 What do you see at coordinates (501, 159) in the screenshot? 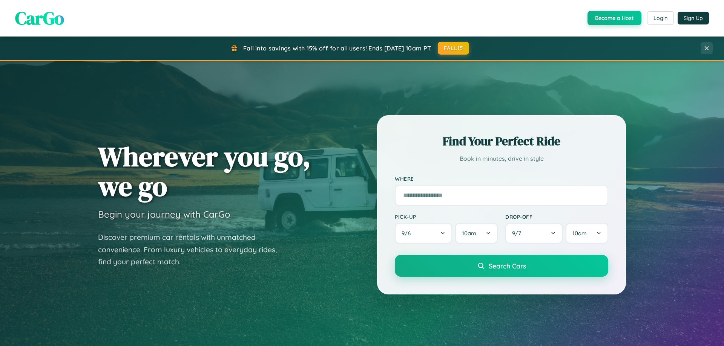
I see `p: Book in minutes, drive in style` at bounding box center [501, 159].